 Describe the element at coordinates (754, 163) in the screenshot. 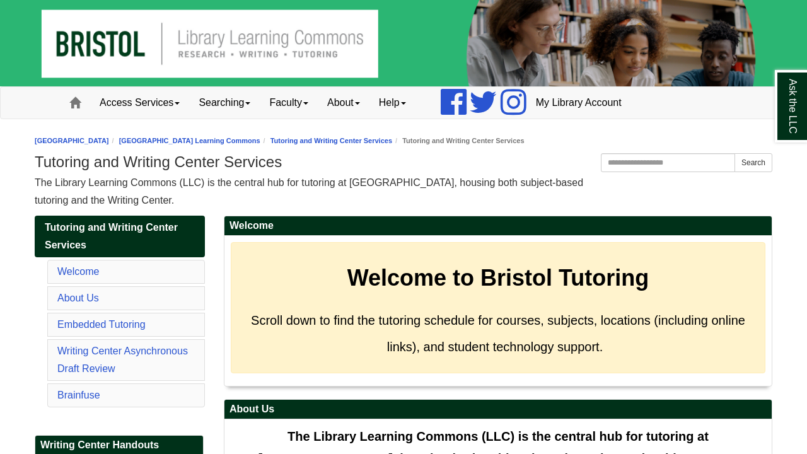

I see `button: Search` at that location.